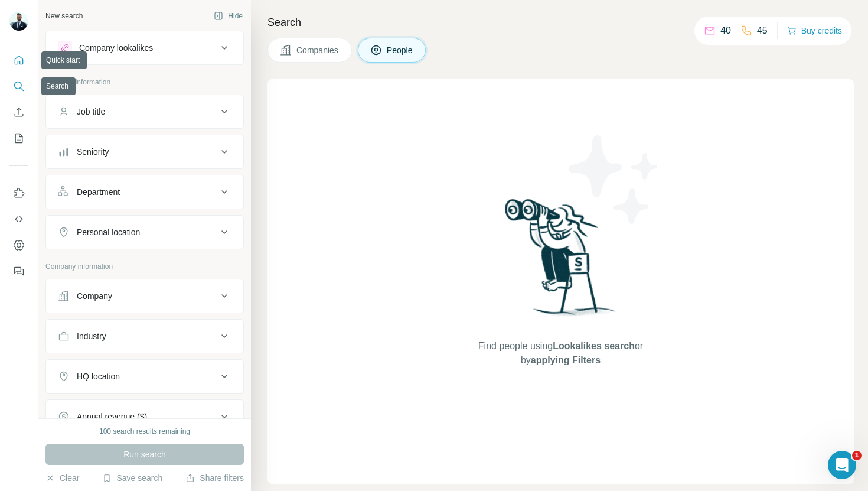 This screenshot has width=868, height=491. I want to click on div: Company lookalikes, so click(116, 48).